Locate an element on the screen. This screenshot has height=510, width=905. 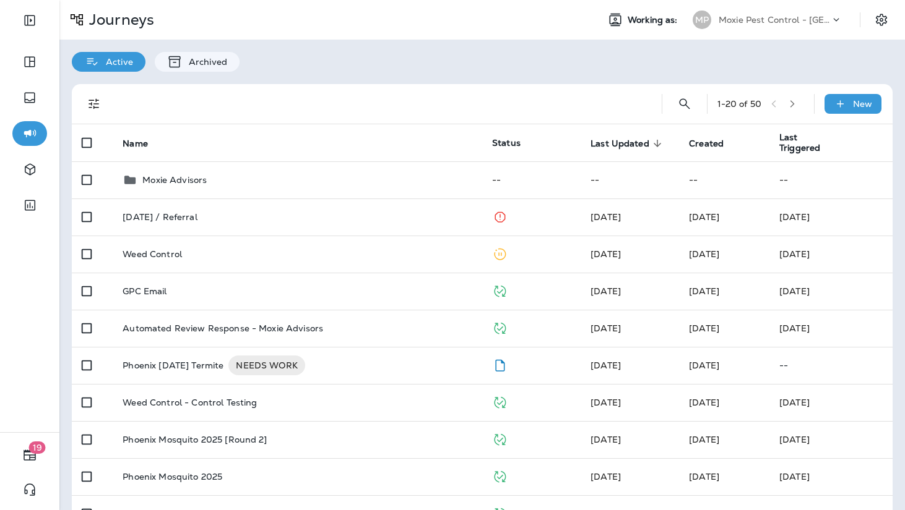
div: 1 - 20 of 50 is located at coordinates (739, 104).